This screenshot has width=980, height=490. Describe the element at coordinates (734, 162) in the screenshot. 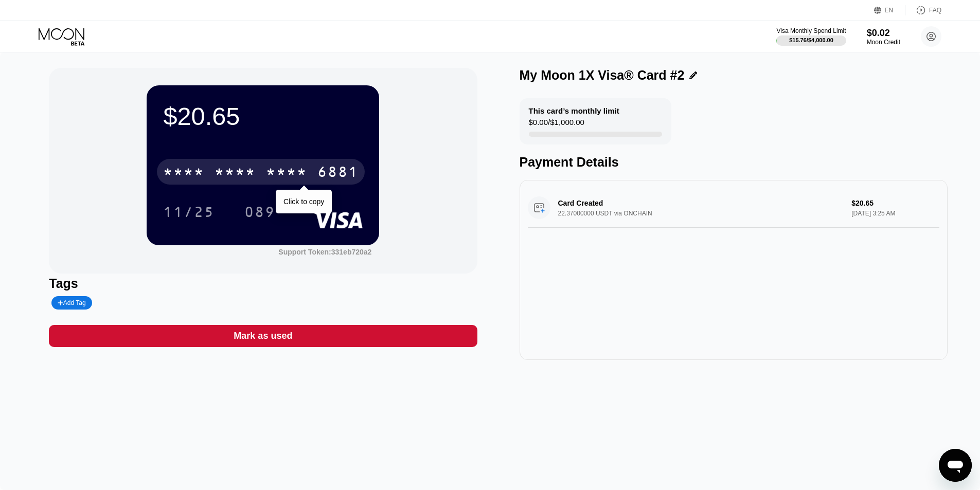

I see `div: Payment Details` at that location.